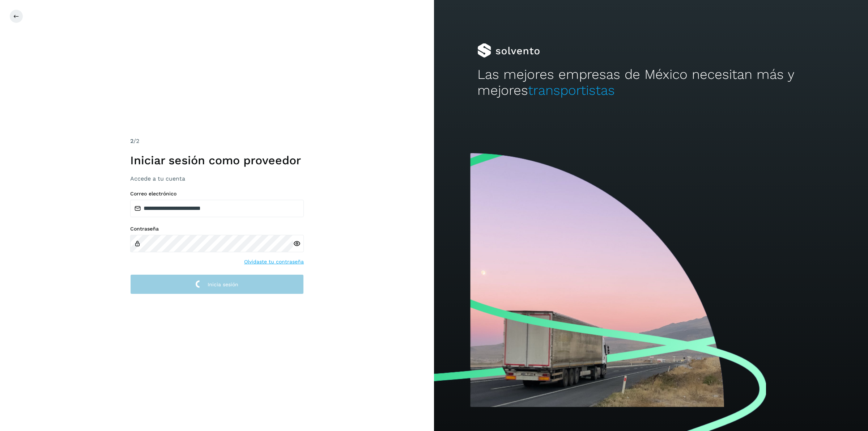  What do you see at coordinates (217, 178) in the screenshot?
I see `h3: Accede a tu cuenta` at bounding box center [217, 178].